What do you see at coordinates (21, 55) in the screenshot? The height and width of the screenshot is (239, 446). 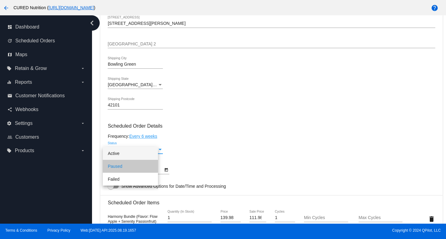 I see `span: Maps` at bounding box center [21, 55].